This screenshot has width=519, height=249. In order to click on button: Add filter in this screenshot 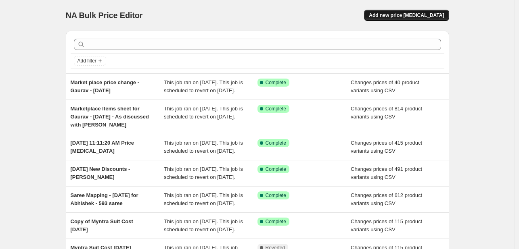, I will do `click(90, 61)`.